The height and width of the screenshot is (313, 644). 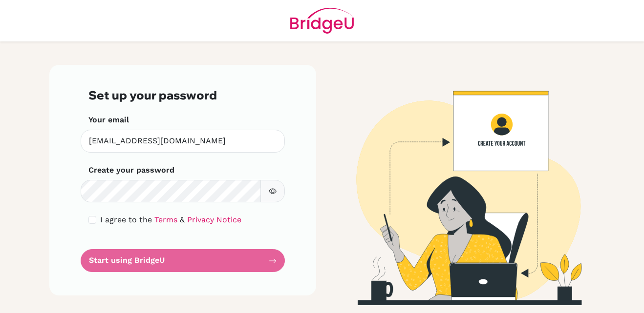 I want to click on input: Insert your email*, so click(x=183, y=141).